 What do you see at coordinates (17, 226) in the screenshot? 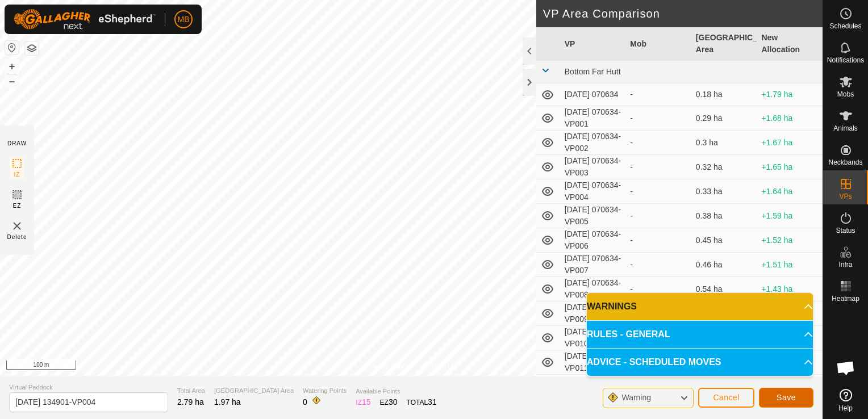
I see `img: VP` at bounding box center [17, 226].